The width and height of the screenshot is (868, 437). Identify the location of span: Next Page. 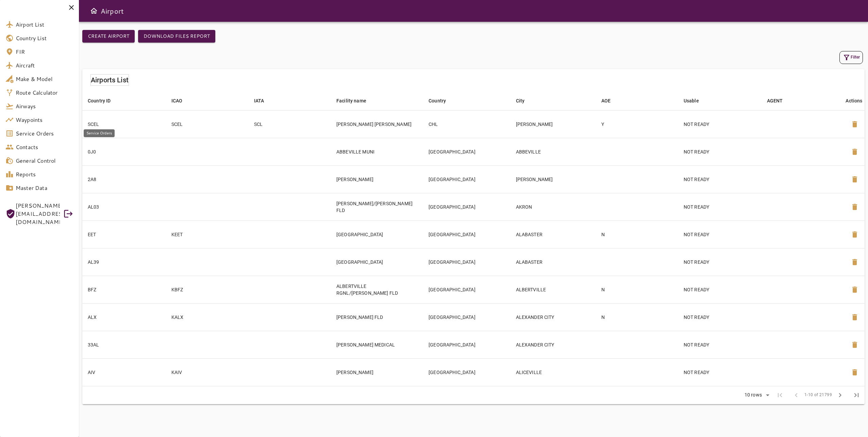
(840, 395).